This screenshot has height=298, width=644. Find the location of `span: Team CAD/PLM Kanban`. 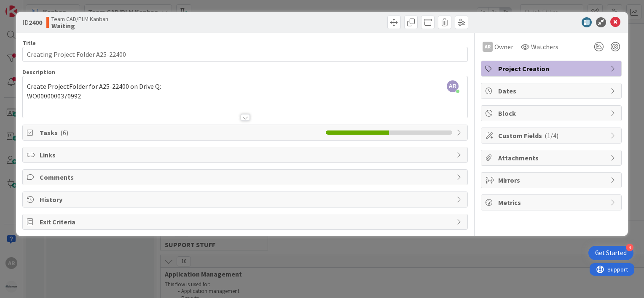

span: Team CAD/PLM Kanban is located at coordinates (80, 19).